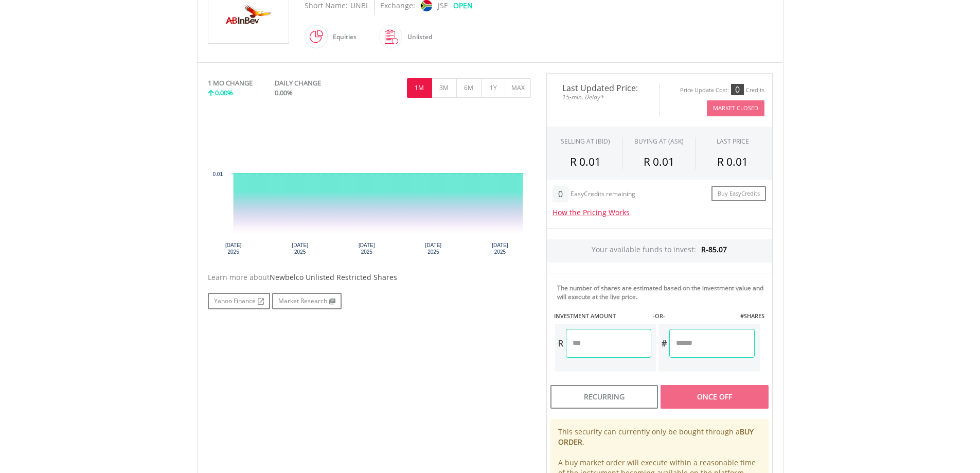 This screenshot has width=980, height=473. Describe the element at coordinates (493, 88) in the screenshot. I see `button: 1Y` at that location.